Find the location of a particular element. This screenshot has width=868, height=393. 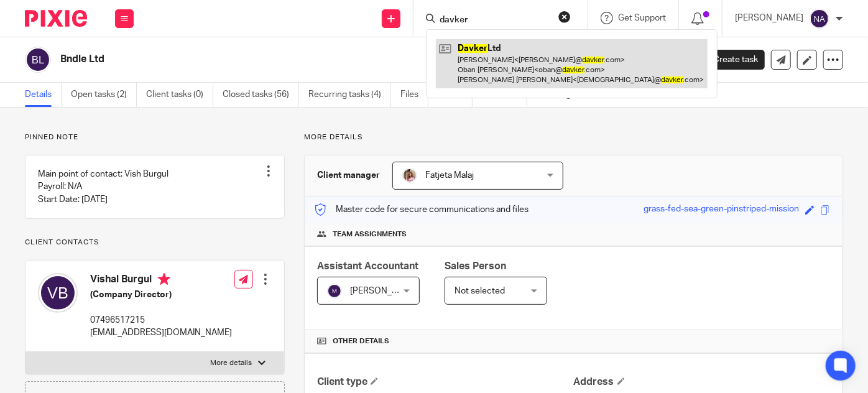

h3: Client manager is located at coordinates (348, 176).